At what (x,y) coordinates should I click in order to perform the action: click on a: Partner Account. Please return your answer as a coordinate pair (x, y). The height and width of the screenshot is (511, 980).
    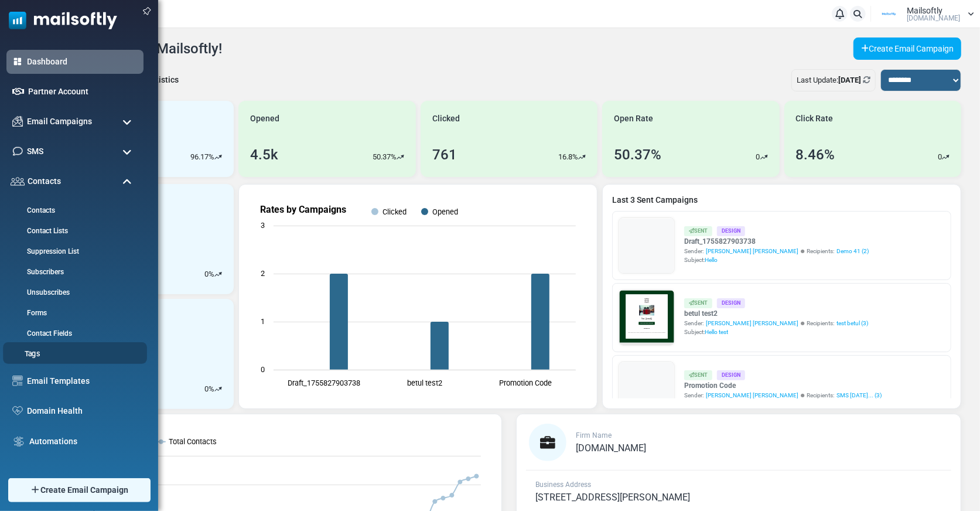
    Looking at the image, I should click on (83, 92).